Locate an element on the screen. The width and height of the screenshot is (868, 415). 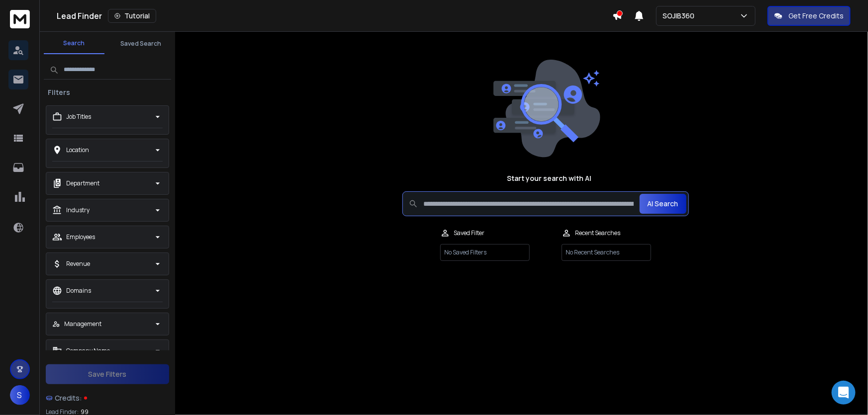
p: No Saved Filters is located at coordinates (485, 252).